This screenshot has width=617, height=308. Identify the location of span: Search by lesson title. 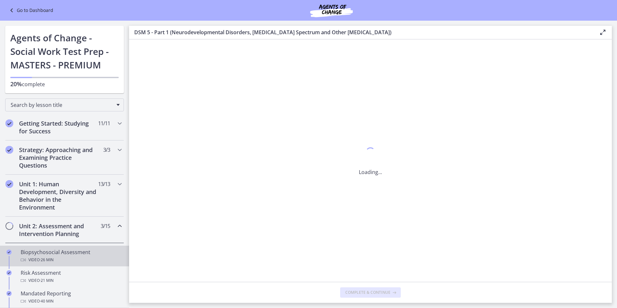
(62, 105).